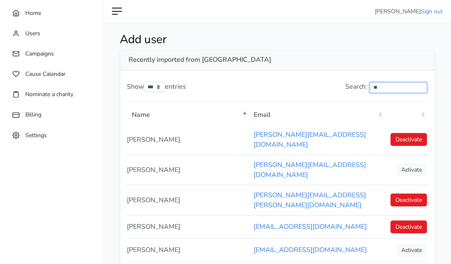  I want to click on select: Showentries, so click(154, 87).